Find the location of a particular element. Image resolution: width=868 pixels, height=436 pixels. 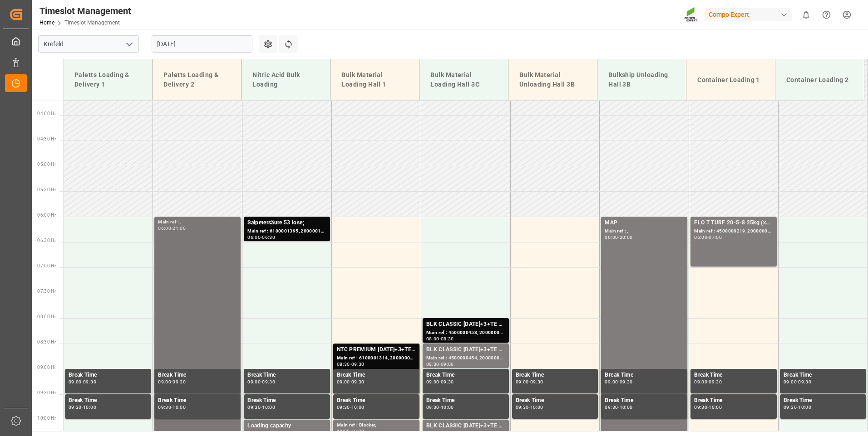

div: Main ref : 4500000219, 2000000151; is located at coordinates (733, 231).